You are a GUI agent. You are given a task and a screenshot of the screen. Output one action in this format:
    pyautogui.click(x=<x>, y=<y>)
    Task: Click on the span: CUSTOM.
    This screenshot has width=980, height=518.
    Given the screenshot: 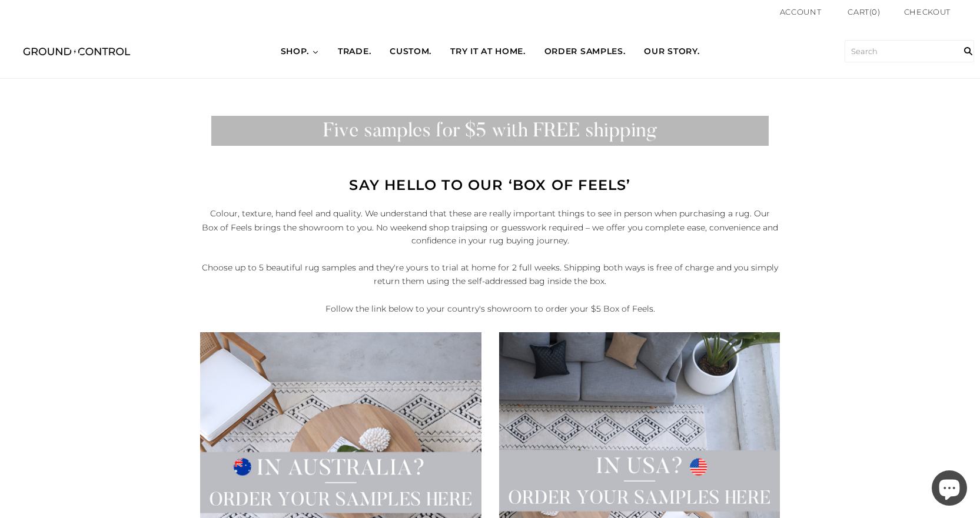 What is the action you would take?
    pyautogui.click(x=410, y=52)
    